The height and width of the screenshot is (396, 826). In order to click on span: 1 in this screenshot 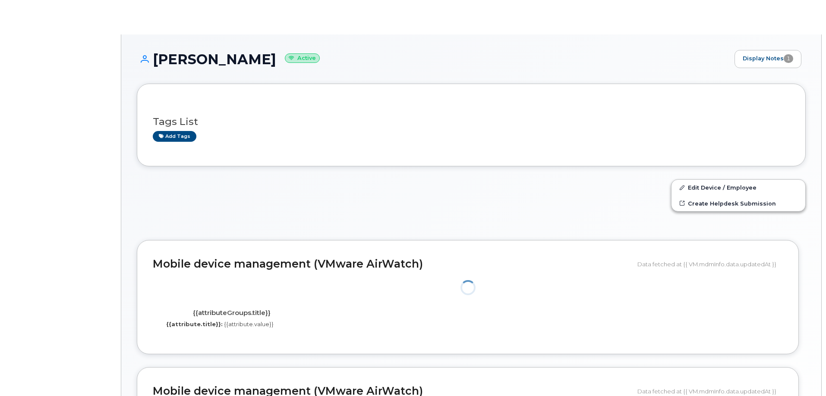, I will do `click(788, 59)`.